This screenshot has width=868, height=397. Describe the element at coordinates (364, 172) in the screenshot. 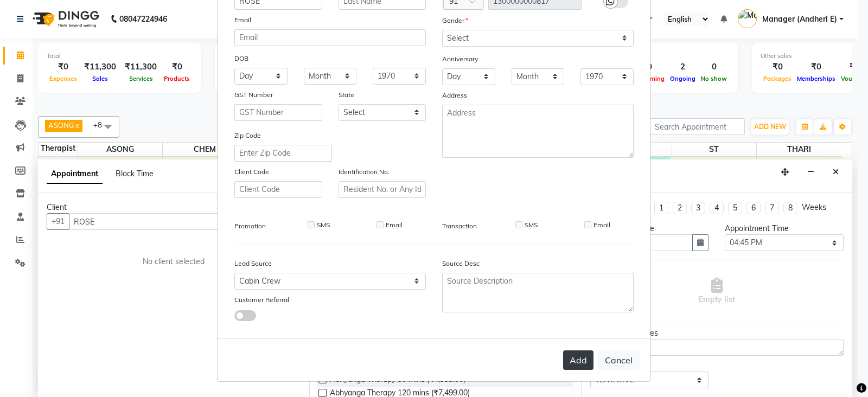

I see `label: Identification No.` at that location.